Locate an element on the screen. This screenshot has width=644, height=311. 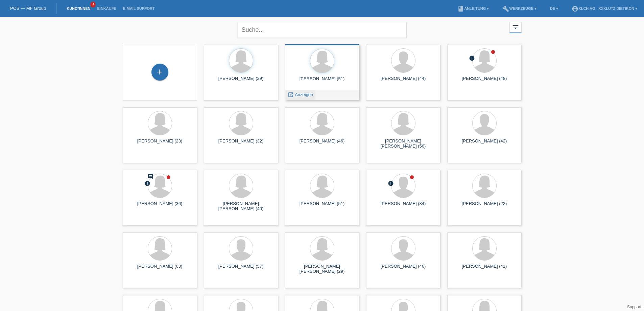
i: comment is located at coordinates (150, 177).